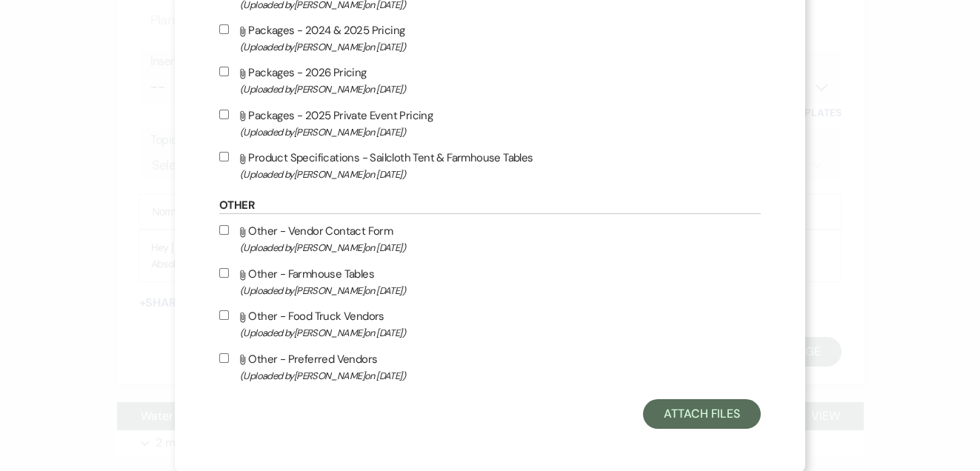 The width and height of the screenshot is (980, 471). Describe the element at coordinates (490, 38) in the screenshot. I see `label: Packages - 2024 & 2025 Pricing` at that location.